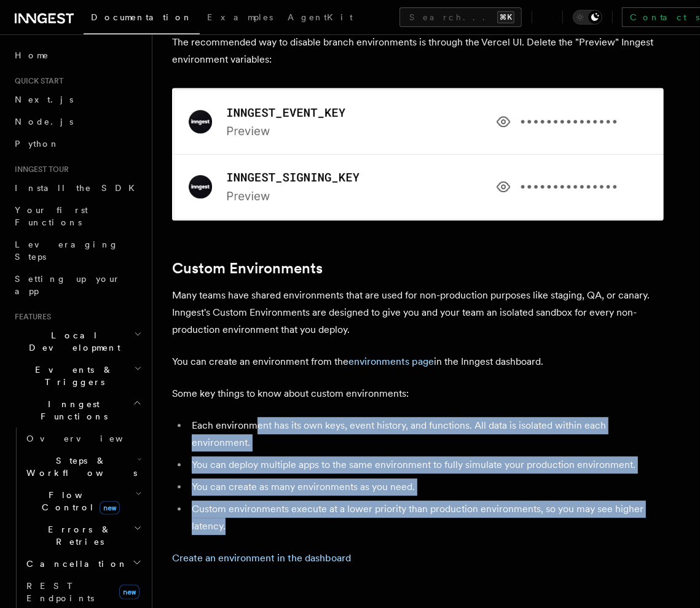 Image resolution: width=700 pixels, height=608 pixels. Describe the element at coordinates (76, 56) in the screenshot. I see `a: Home` at that location.